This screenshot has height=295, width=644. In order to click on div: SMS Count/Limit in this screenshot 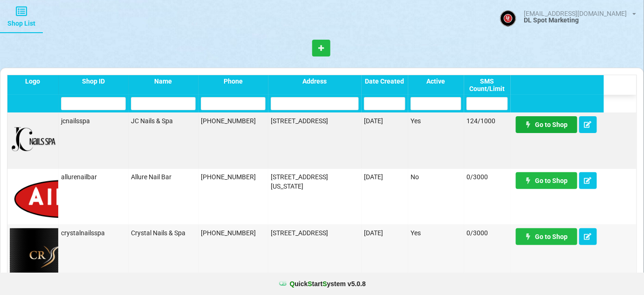, I will do `click(484, 86)`.